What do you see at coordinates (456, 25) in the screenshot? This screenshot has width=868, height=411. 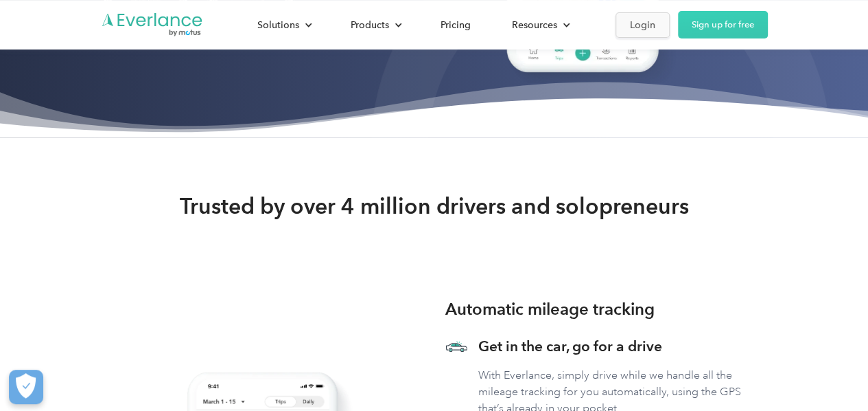 I see `a: Pricing` at bounding box center [456, 25].